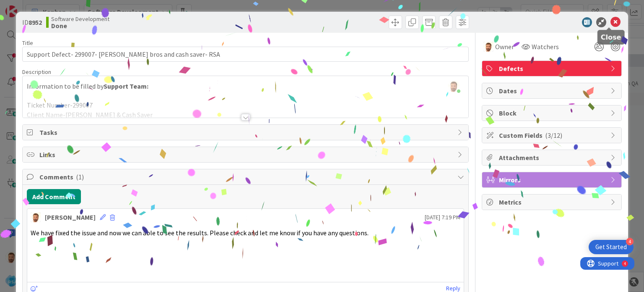  What do you see at coordinates (28, 6) in the screenshot?
I see `span: Support` at bounding box center [28, 6].